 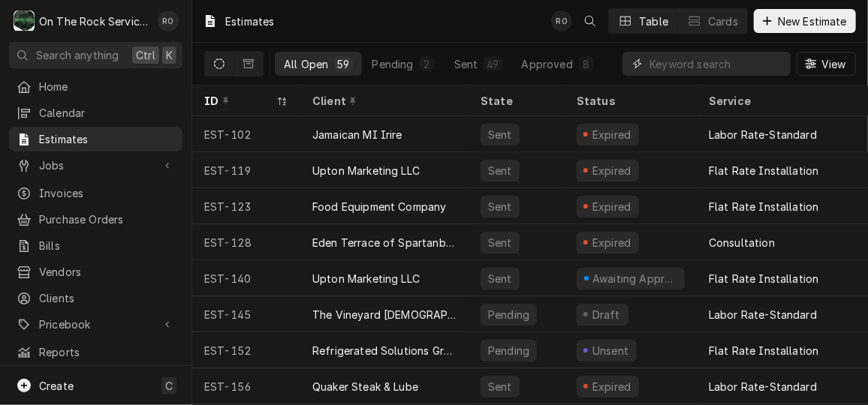 What do you see at coordinates (96, 165) in the screenshot?
I see `span: Jobs` at bounding box center [96, 165].